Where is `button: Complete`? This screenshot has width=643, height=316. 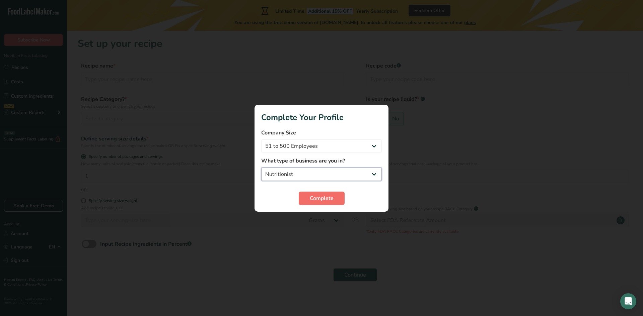
button: Complete is located at coordinates (321, 199).